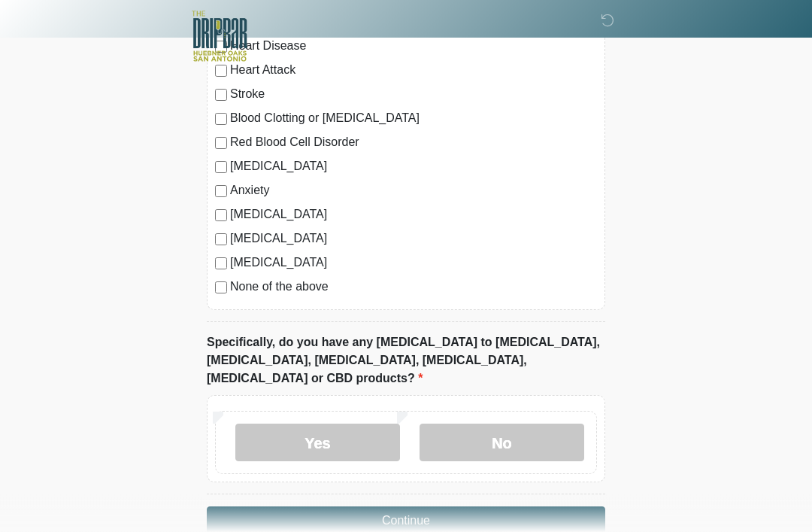 Image resolution: width=812 pixels, height=532 pixels. I want to click on img: The DRIPBaR - The Strand at Huebner Oaks Logo, so click(220, 36).